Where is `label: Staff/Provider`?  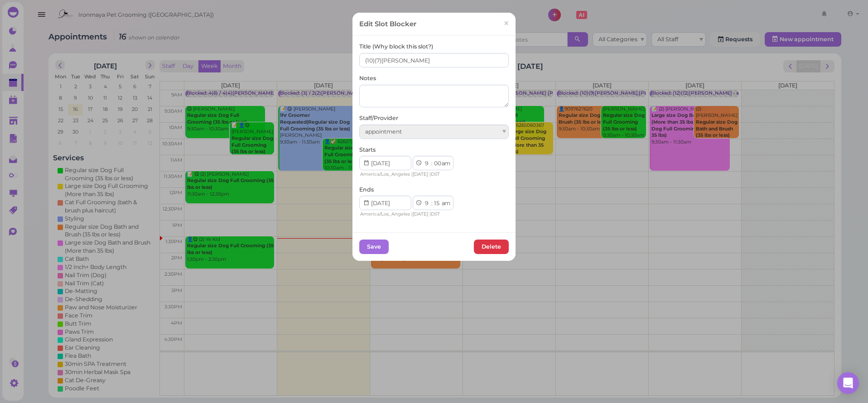
label: Staff/Provider is located at coordinates (379, 119).